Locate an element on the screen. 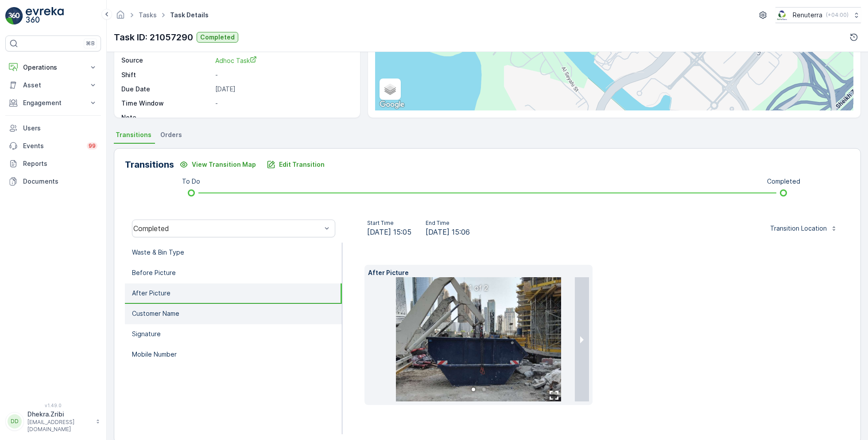 This screenshot has width=868, height=440. a: Open this area in Google Maps (opens a new window) is located at coordinates (392, 105).